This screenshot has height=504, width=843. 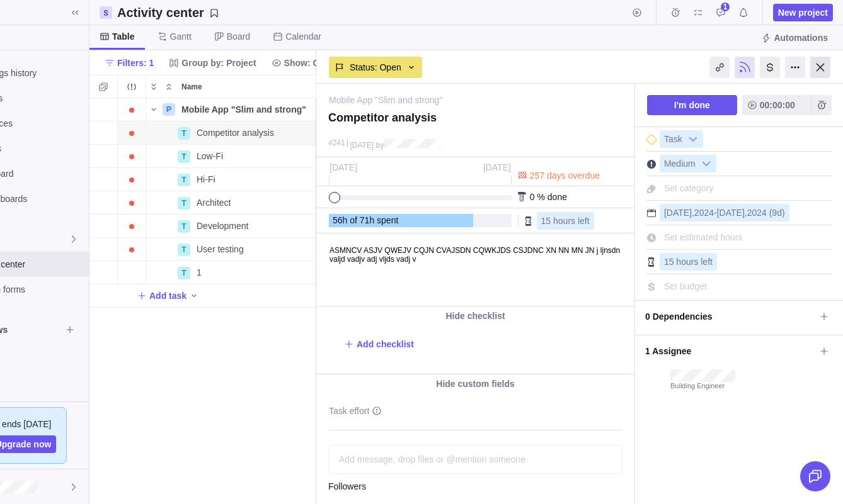 I want to click on span: Status: Open, so click(x=375, y=67).